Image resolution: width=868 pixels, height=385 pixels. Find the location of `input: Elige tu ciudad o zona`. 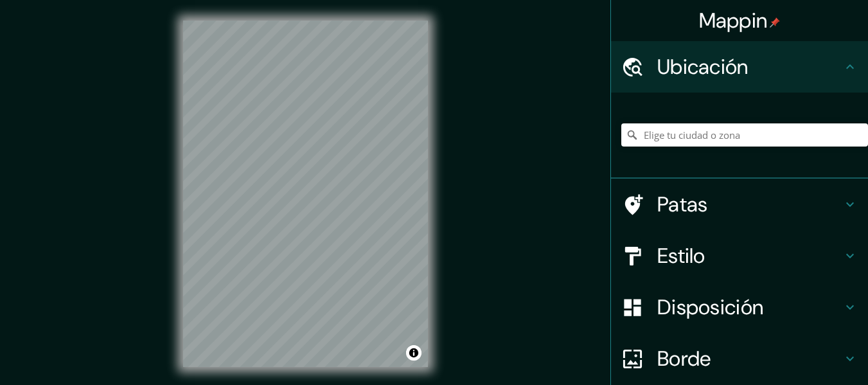

input: Elige tu ciudad o zona is located at coordinates (745, 135).